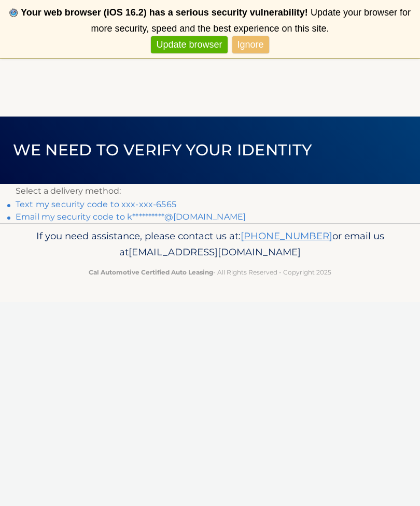  I want to click on p: If you need assistance, please contact us at: or email us at, so click(210, 244).